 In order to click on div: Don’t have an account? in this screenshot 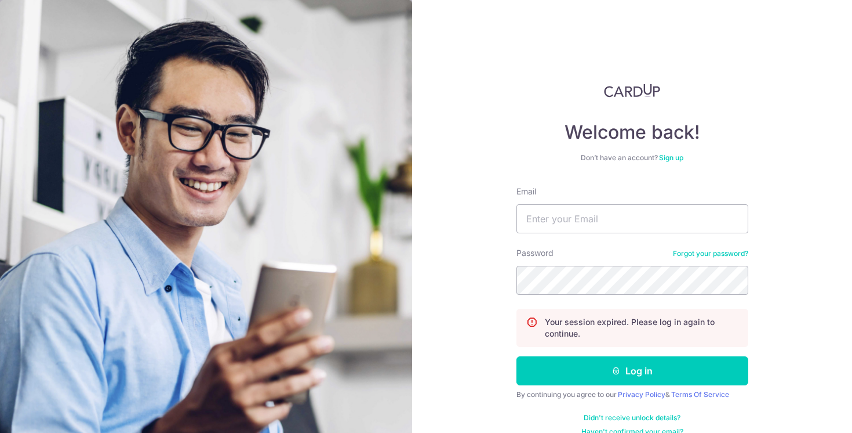, I will do `click(633, 158)`.